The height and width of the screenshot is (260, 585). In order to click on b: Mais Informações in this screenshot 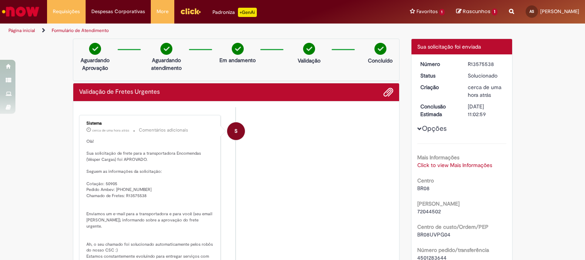, I will do `click(438, 157)`.